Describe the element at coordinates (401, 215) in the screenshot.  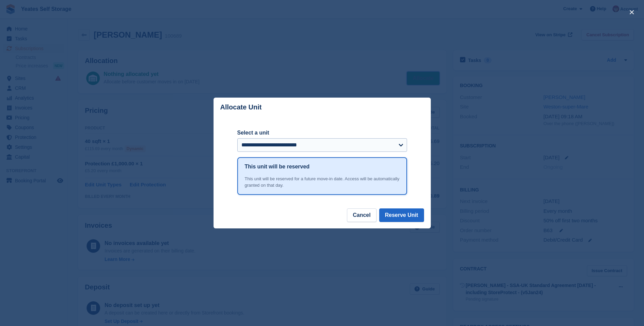
I see `button: Reserve Unit` at that location.